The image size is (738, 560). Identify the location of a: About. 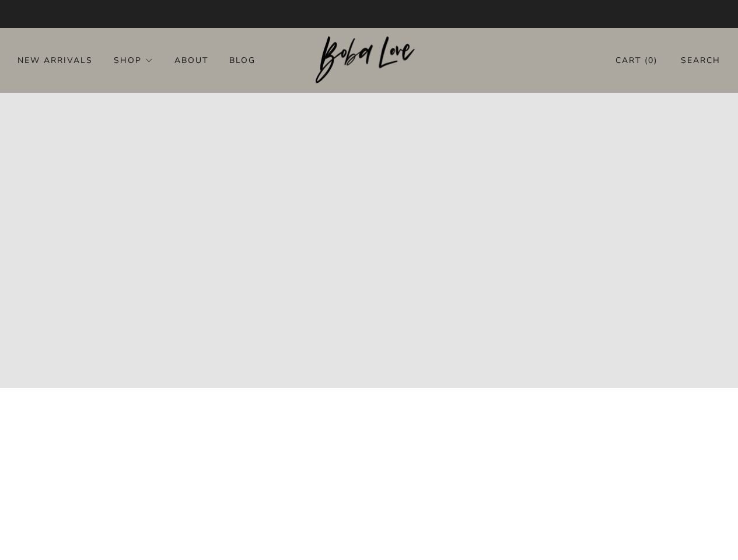
(191, 60).